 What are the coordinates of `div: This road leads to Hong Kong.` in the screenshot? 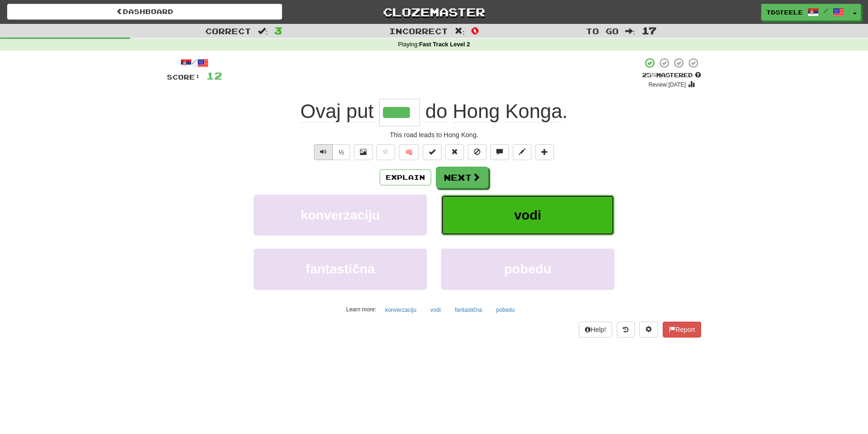 It's located at (434, 135).